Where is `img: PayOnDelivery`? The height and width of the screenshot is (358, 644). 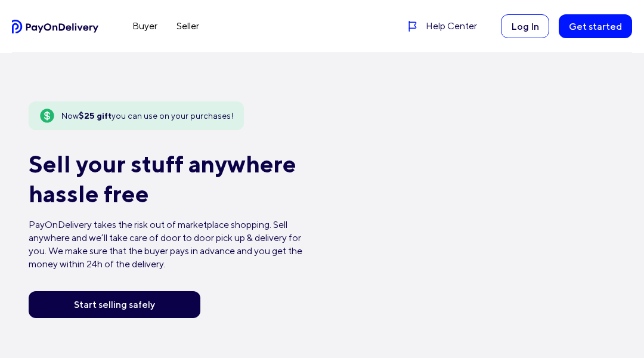
img: PayOnDelivery is located at coordinates (56, 26).